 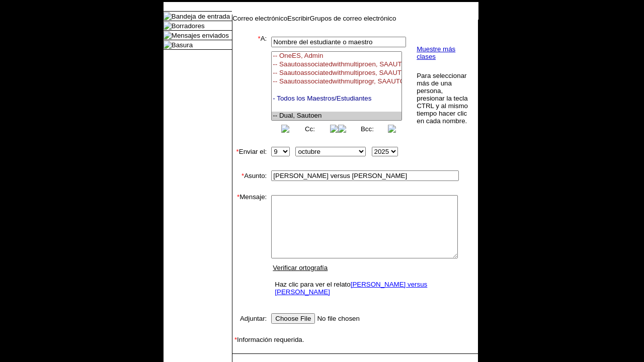 What do you see at coordinates (353, 18) in the screenshot?
I see `a: Grupos de correo electrónico` at bounding box center [353, 18].